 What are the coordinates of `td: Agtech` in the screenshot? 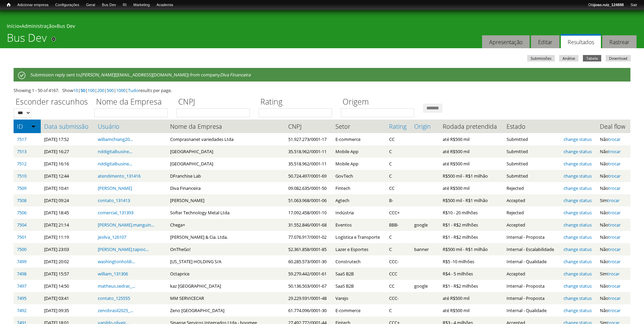 It's located at (359, 200).